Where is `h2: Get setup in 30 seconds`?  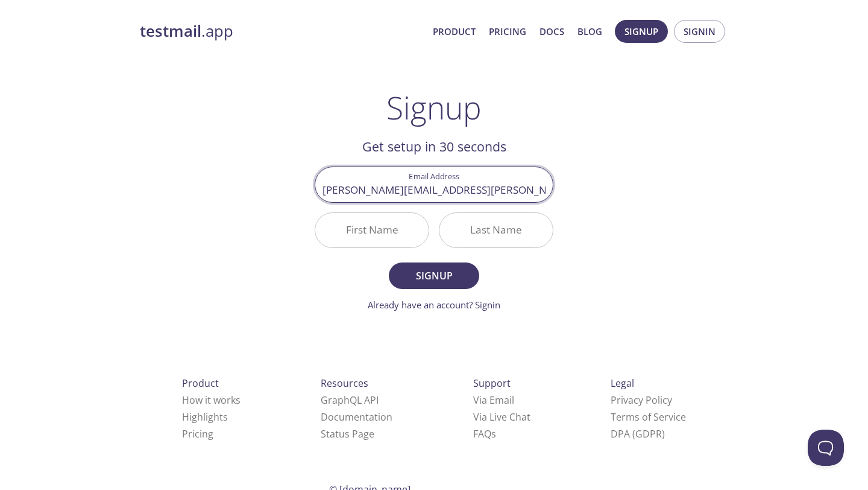
h2: Get setup in 30 seconds is located at coordinates (434, 147).